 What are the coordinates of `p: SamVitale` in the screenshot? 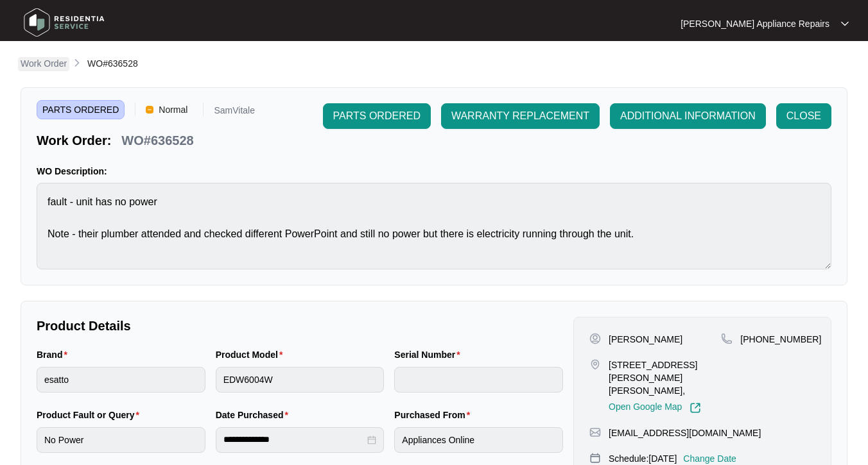 It's located at (234, 112).